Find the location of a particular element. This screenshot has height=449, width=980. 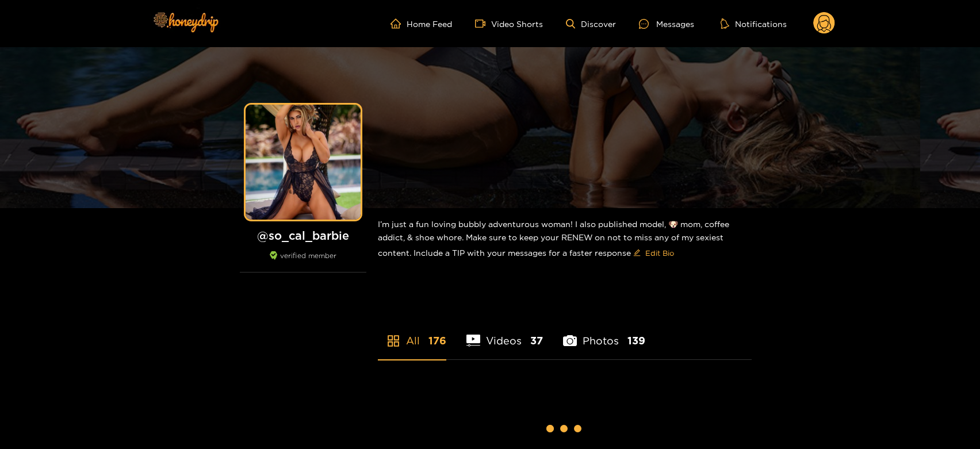

span: 139 is located at coordinates (636, 341).